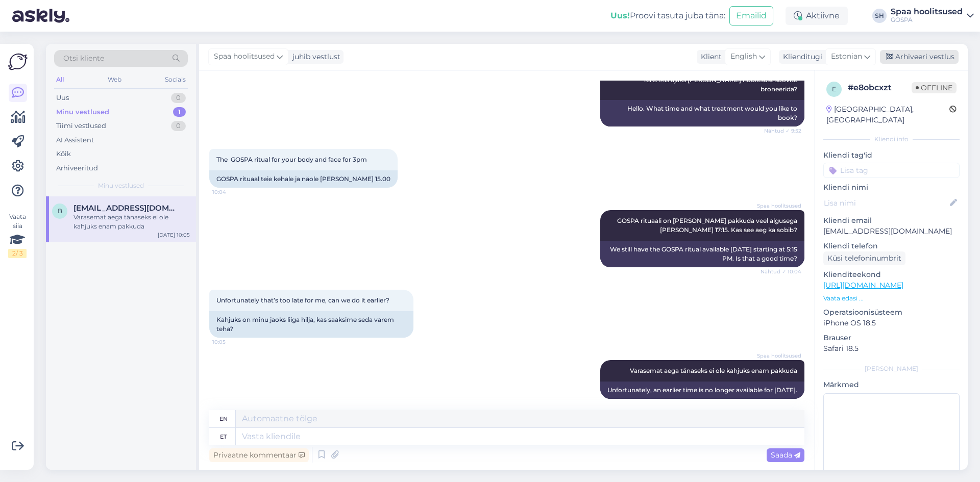 The image size is (980, 482). Describe the element at coordinates (926, 20) in the screenshot. I see `div: GOSPA` at that location.